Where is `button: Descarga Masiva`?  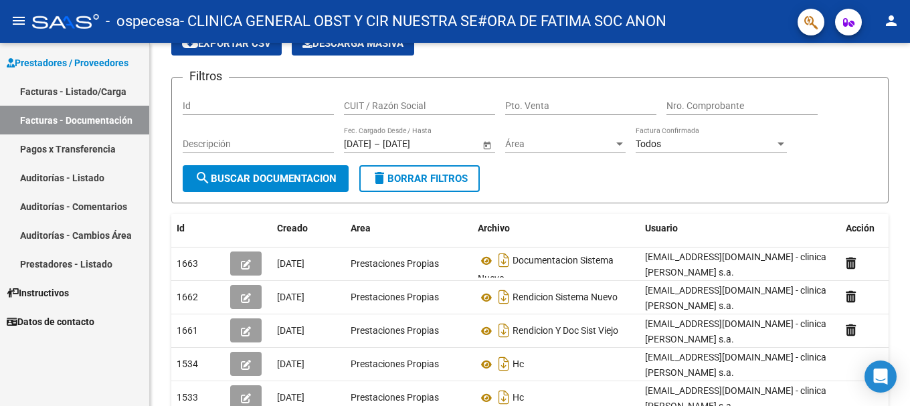 button: Descarga Masiva is located at coordinates (353, 44).